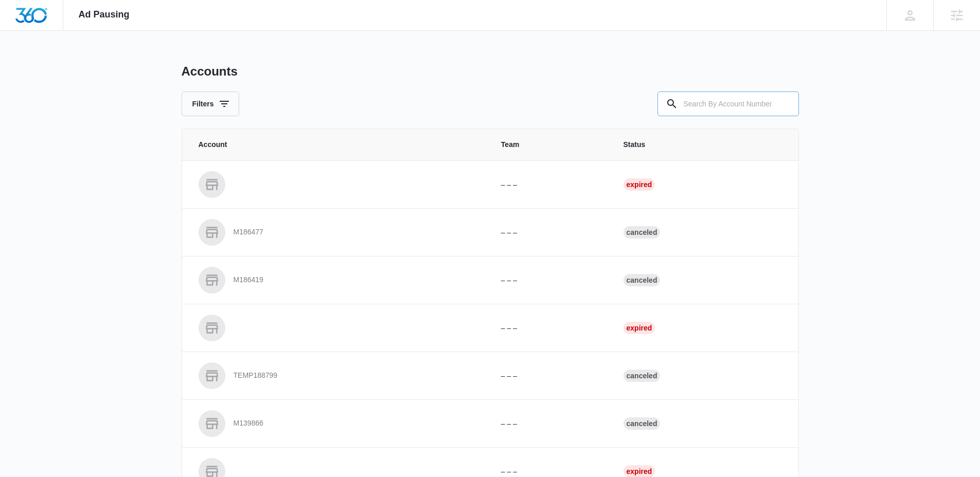 The height and width of the screenshot is (477, 980). What do you see at coordinates (728, 104) in the screenshot?
I see `input: Search By Account Number` at bounding box center [728, 104].